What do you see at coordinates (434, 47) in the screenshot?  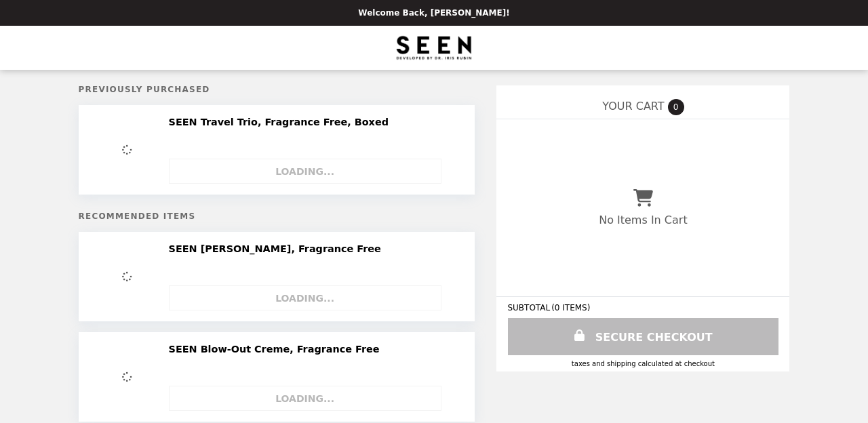 I see `img: Brand Logo` at bounding box center [434, 47].